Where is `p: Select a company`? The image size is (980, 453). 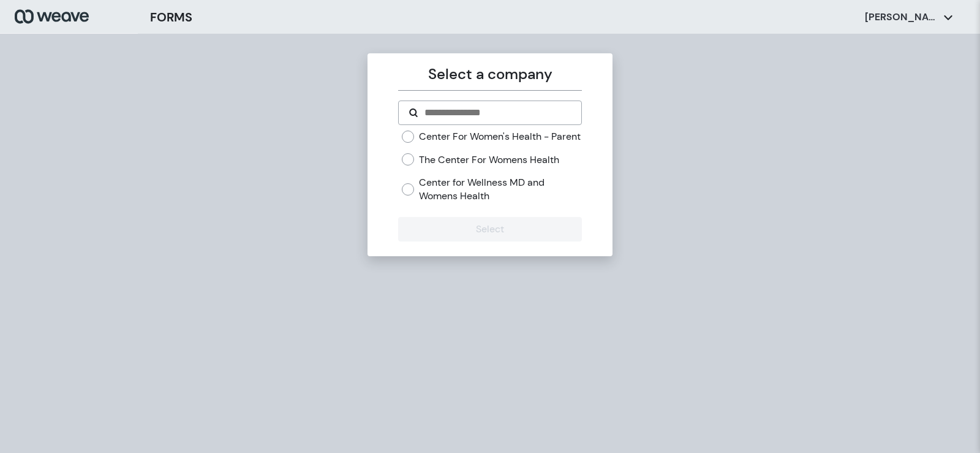 p: Select a company is located at coordinates (489, 74).